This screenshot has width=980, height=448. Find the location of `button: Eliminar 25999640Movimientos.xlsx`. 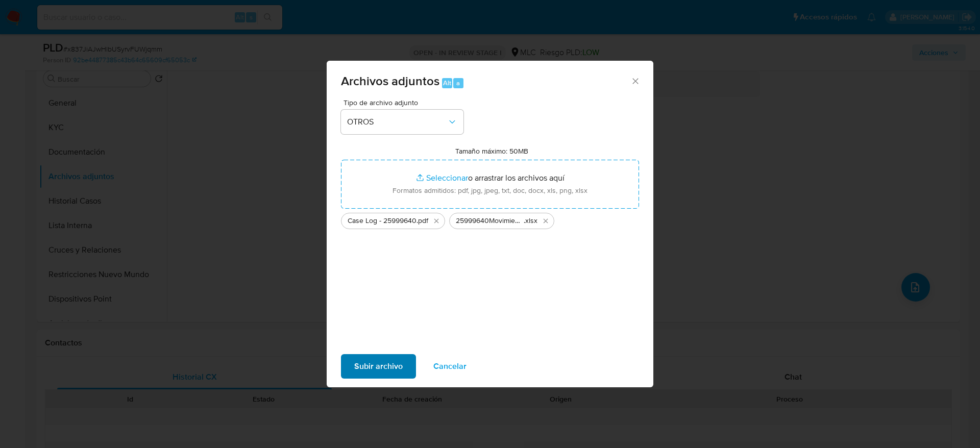

button: Eliminar 25999640Movimientos.xlsx is located at coordinates (546, 221).